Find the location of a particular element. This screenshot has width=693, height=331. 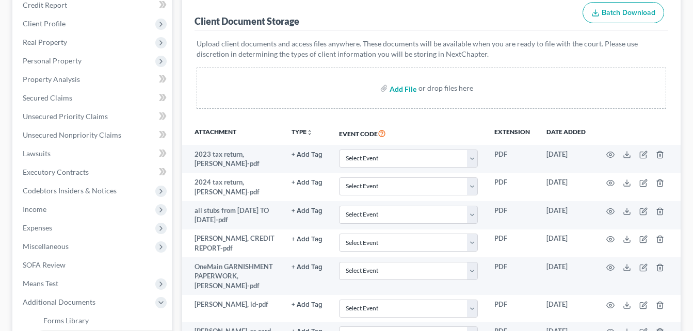

a: Secured Claims is located at coordinates (93, 98).